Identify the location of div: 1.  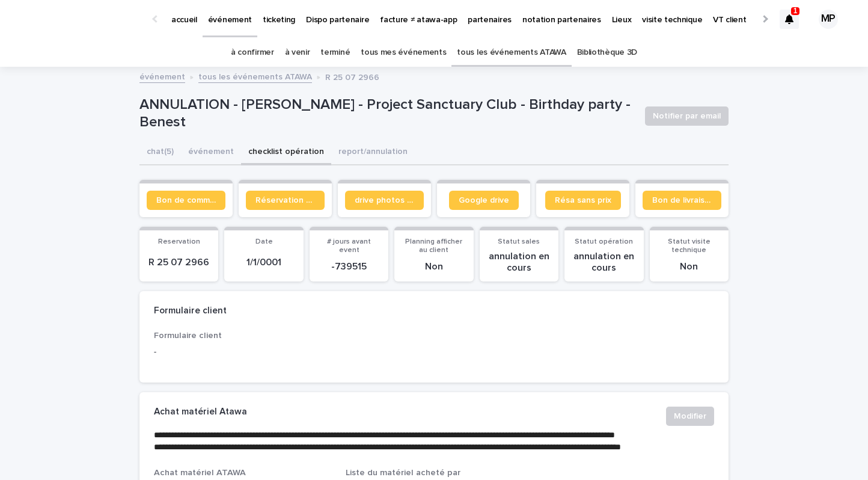
(789, 19).